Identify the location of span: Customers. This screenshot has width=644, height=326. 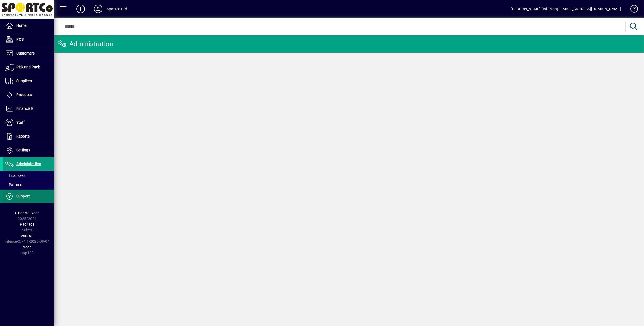
(26, 53).